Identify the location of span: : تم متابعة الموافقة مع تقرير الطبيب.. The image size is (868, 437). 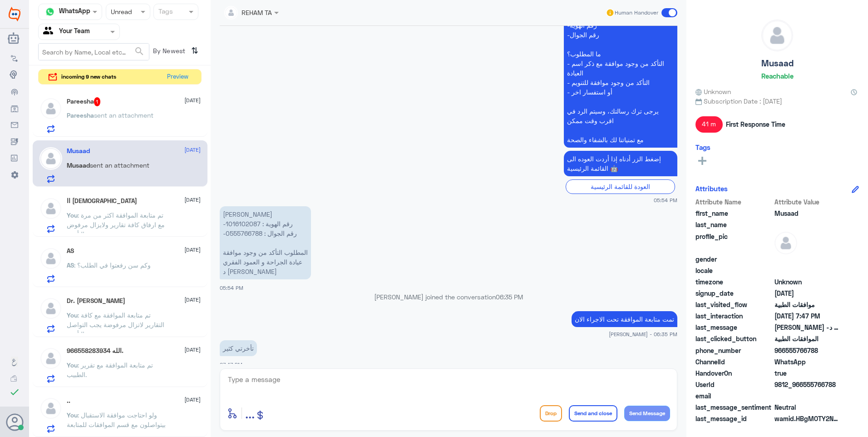
(110, 370).